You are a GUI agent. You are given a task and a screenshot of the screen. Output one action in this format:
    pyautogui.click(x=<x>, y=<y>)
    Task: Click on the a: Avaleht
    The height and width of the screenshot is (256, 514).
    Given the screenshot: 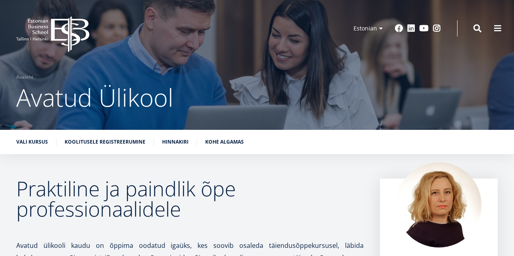 What is the action you would take?
    pyautogui.click(x=25, y=77)
    